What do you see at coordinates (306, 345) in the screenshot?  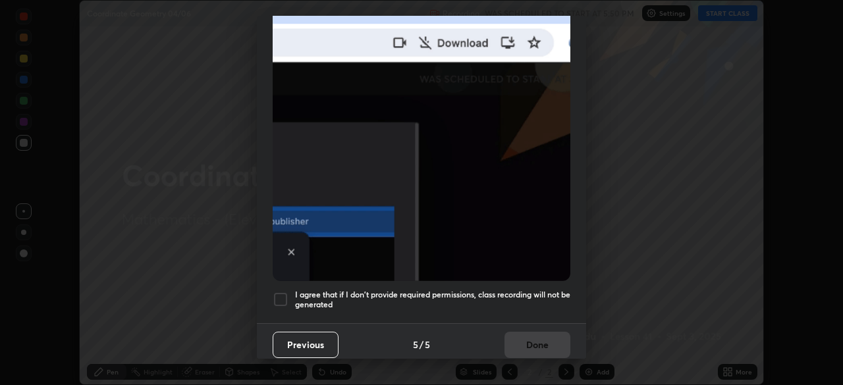 I see `button: Previous` at bounding box center [306, 345].